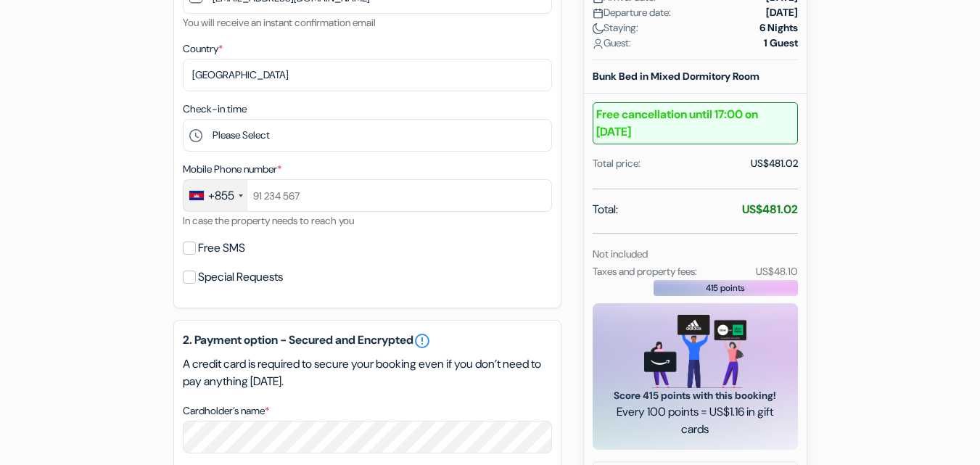  Describe the element at coordinates (226, 410) in the screenshot. I see `label: Cardholder’s name` at that location.